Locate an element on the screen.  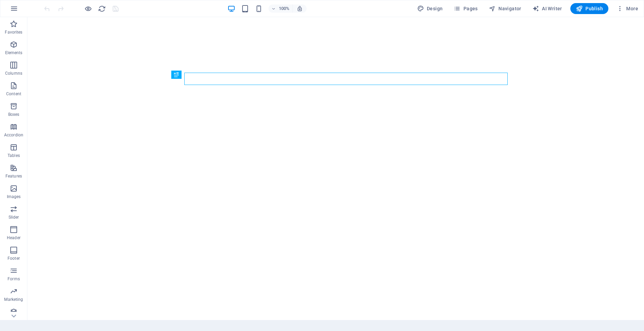
p: Images is located at coordinates (14, 197).